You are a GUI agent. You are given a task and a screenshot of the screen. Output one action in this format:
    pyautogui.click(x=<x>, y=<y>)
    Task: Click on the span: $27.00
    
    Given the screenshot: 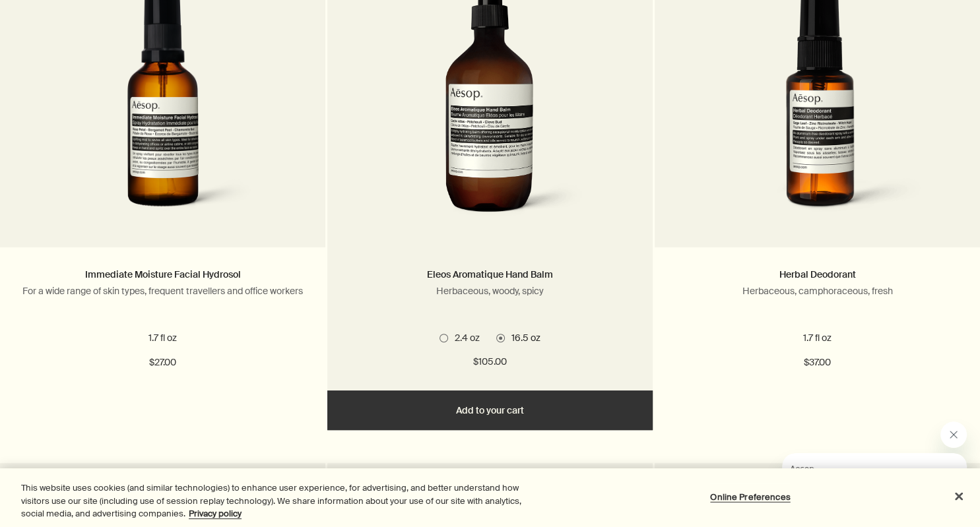 What is the action you would take?
    pyautogui.click(x=162, y=363)
    